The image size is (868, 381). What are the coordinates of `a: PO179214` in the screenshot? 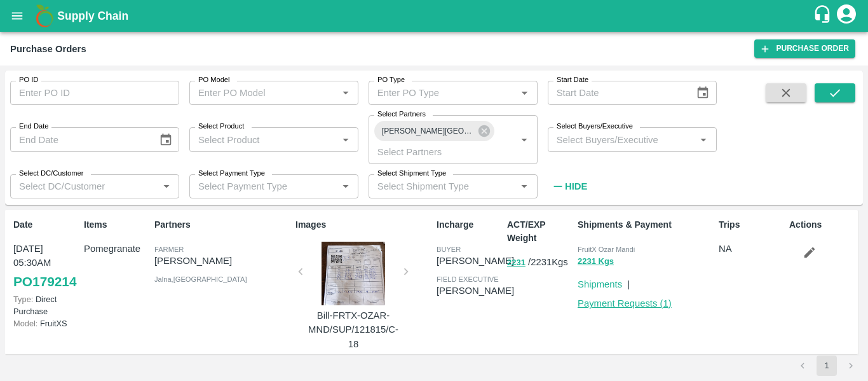 It's located at (44, 282).